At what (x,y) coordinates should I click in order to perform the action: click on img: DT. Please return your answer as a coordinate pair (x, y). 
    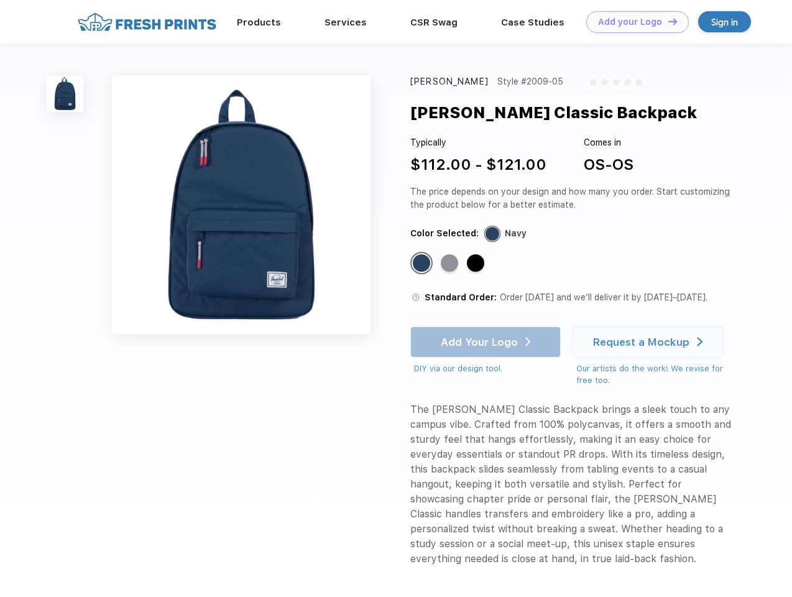
    Looking at the image, I should click on (673, 21).